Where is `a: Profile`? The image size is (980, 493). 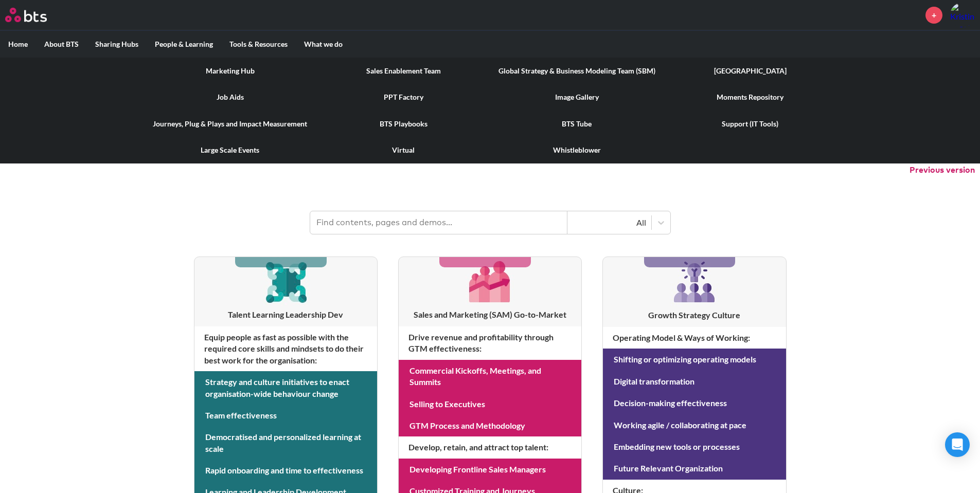
a: Profile is located at coordinates (963, 15).